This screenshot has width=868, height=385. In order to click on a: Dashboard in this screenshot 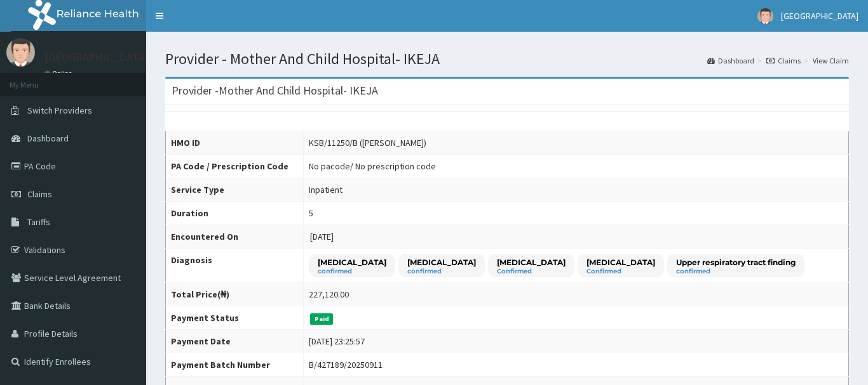, I will do `click(731, 61)`.